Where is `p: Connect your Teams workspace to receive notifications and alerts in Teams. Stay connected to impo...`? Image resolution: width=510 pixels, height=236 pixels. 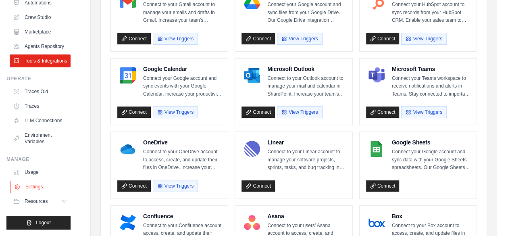
p: Connect your Teams workspace to receive notifications and alerts in Teams. Stay connected to impo... is located at coordinates (431, 86).